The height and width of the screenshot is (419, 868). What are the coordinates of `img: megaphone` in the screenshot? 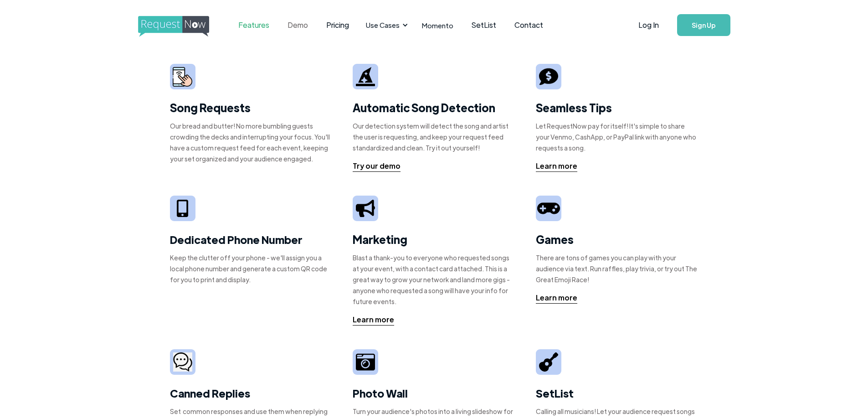 It's located at (366, 208).